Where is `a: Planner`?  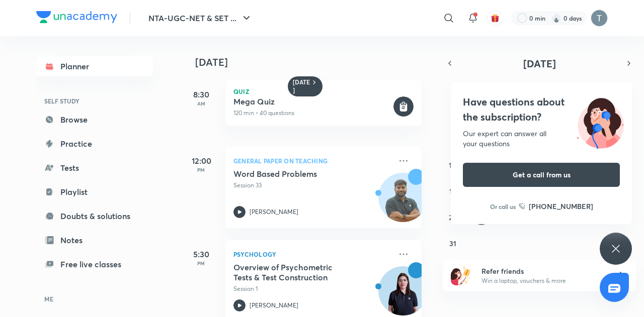
a: Planner is located at coordinates (95, 66).